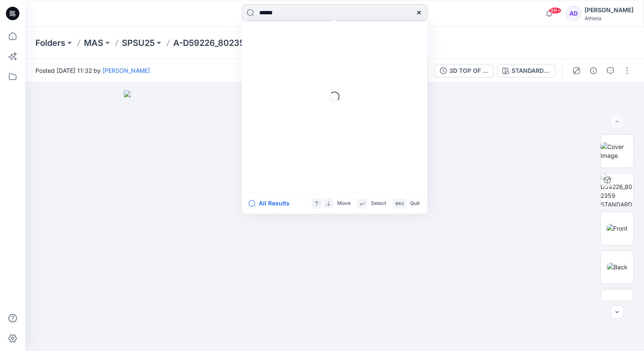  I want to click on div: 3D TOP OF PRODUCTION (vender), so click(469, 71).